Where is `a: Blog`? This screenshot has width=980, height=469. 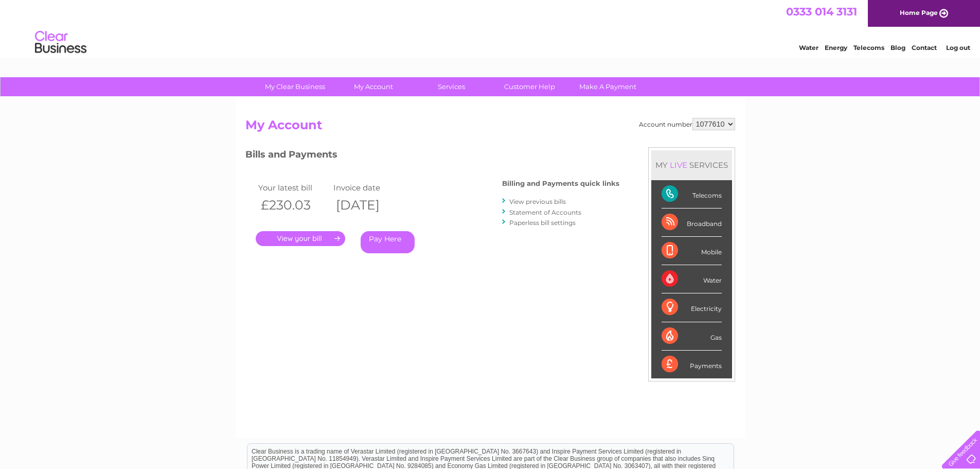
a: Blog is located at coordinates (898, 47).